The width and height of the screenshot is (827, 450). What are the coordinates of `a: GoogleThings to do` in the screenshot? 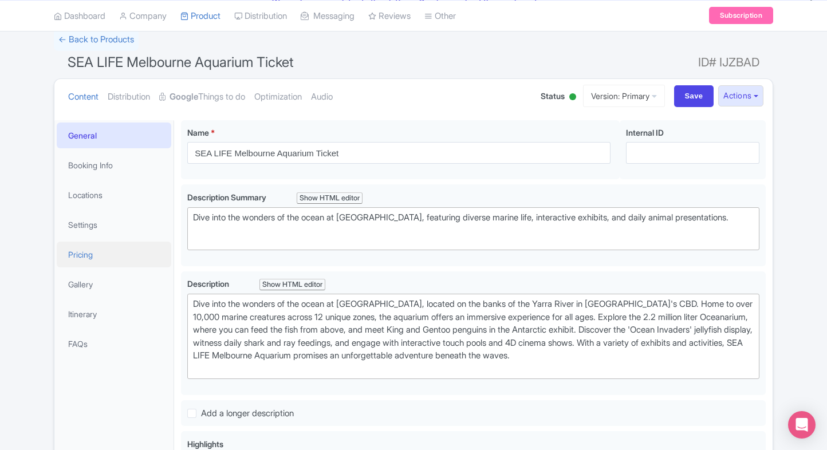 It's located at (202, 97).